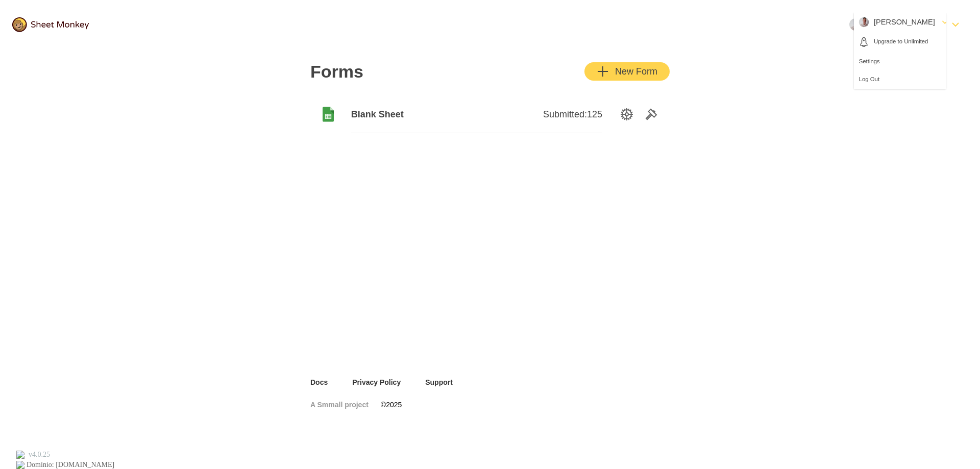 This screenshot has width=980, height=469. What do you see at coordinates (112, 63) in the screenshot?
I see `img: tab_keywords_by_traffic_grey.svg` at bounding box center [112, 63].